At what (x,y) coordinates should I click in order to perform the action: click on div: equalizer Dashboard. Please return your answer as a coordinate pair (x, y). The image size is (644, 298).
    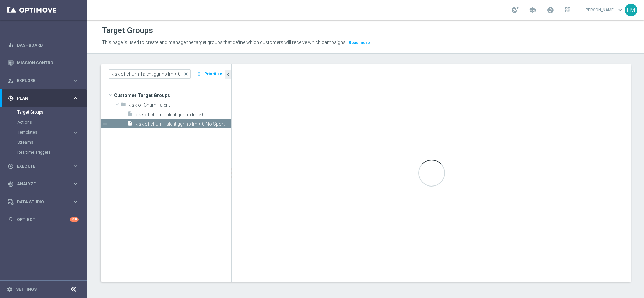
    Looking at the image, I should click on (43, 45).